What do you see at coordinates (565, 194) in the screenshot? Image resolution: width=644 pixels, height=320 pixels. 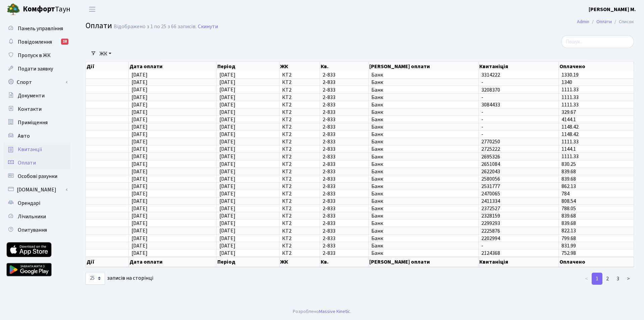 I see `span: 784` at bounding box center [565, 194].